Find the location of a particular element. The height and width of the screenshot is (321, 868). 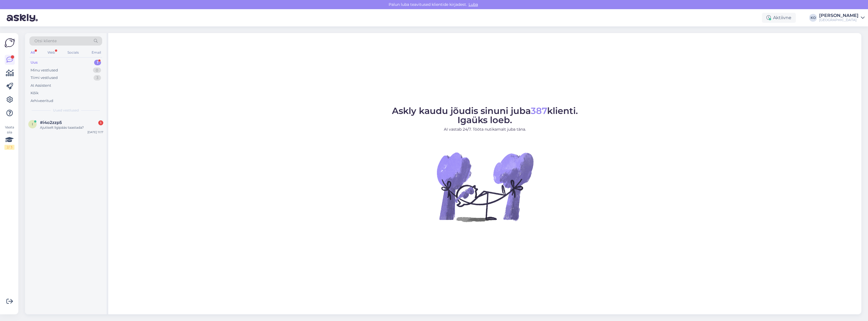

div: Socials is located at coordinates (73, 52).